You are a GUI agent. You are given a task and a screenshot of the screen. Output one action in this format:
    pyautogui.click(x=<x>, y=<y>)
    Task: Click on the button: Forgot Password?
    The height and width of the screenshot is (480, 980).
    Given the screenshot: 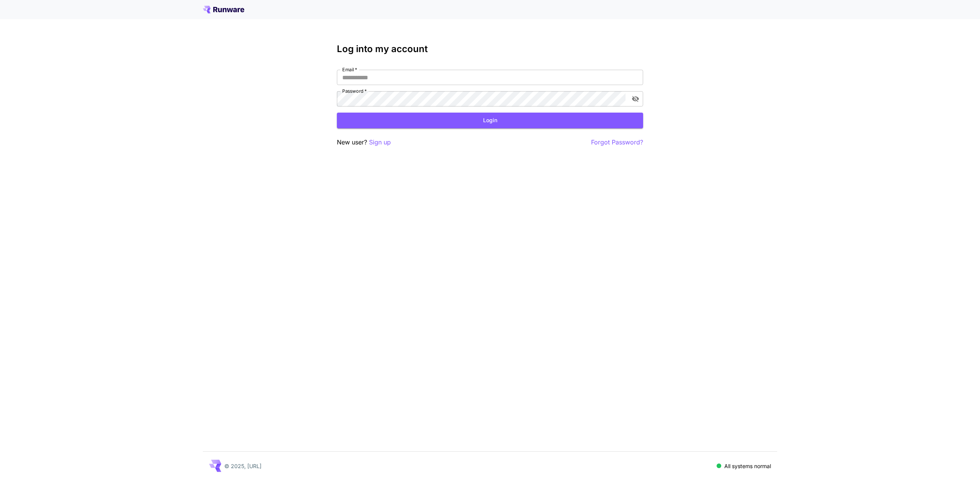 What is the action you would take?
    pyautogui.click(x=617, y=142)
    